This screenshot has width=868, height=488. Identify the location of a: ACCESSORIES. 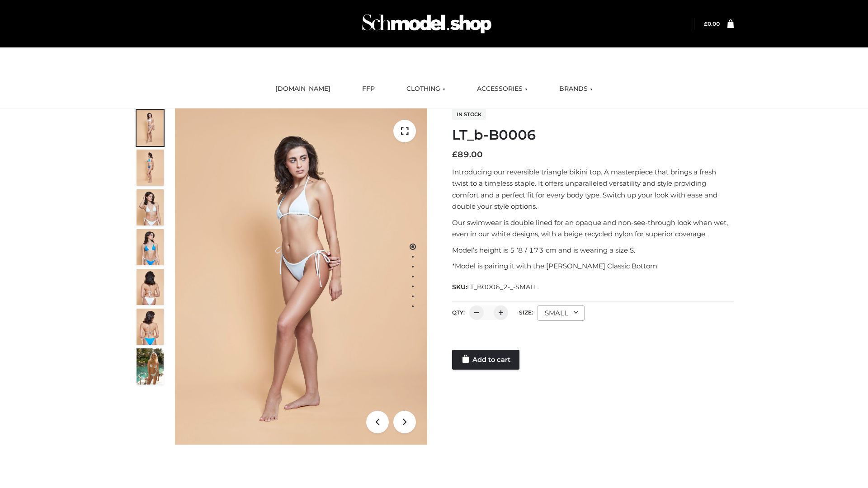
(502, 89).